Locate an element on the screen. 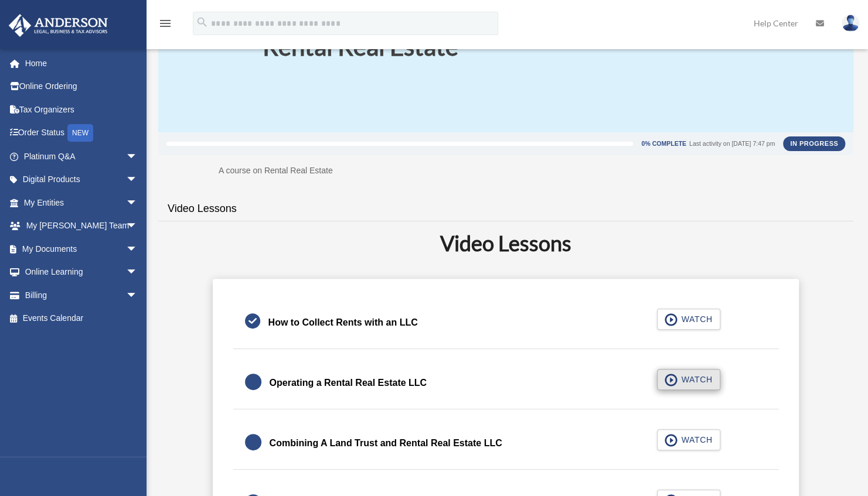  i: search is located at coordinates (202, 22).